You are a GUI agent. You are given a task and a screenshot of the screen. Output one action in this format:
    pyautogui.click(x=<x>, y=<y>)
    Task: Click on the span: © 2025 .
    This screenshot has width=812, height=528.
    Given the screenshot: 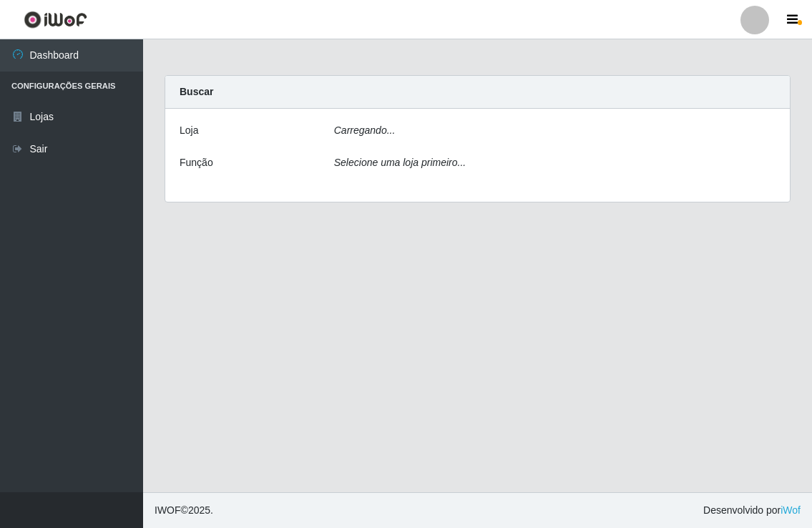 What is the action you would take?
    pyautogui.click(x=184, y=511)
    